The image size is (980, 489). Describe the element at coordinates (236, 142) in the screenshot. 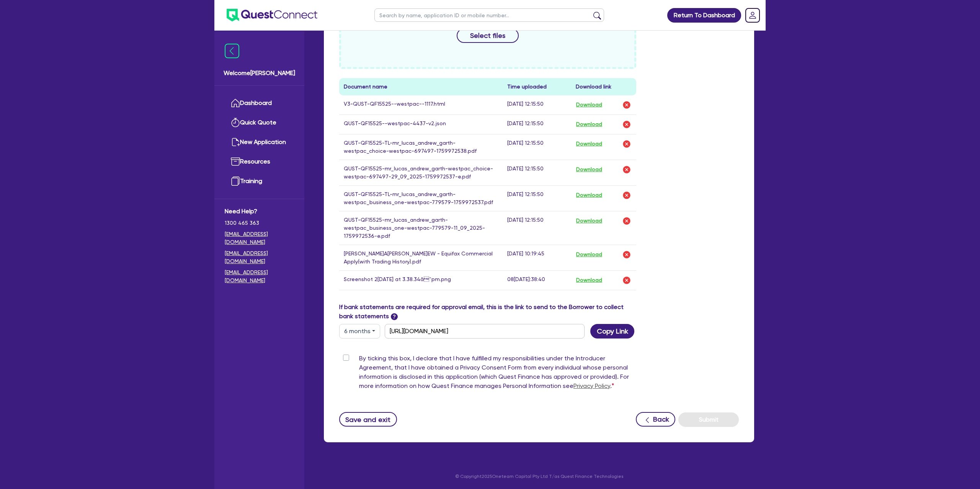

I see `img: new-application` at that location.